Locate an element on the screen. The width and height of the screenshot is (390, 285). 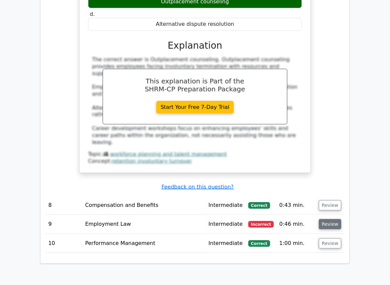
td: 1:00 min. is located at coordinates (297, 244).